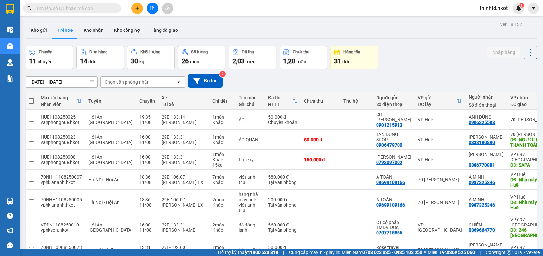 The height and width of the screenshot is (256, 543). Describe the element at coordinates (61, 230) in the screenshot. I see `div: vphkson.hkot` at that location.